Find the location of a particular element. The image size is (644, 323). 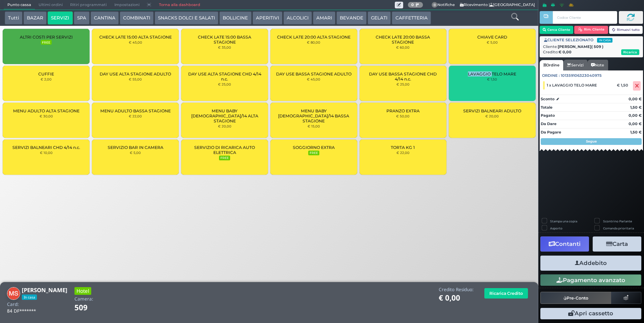

span: DAY USE ALTA STAGIONE CHD 4/14 n.c. is located at coordinates (224, 76).